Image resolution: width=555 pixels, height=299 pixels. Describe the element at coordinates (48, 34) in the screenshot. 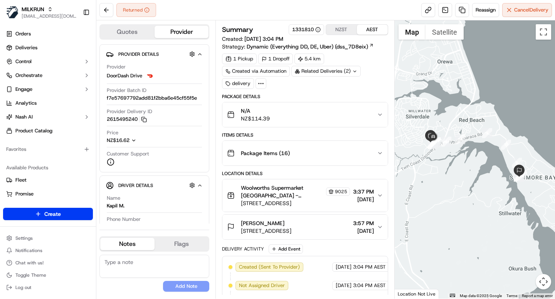

I see `a: Orders` at that location.